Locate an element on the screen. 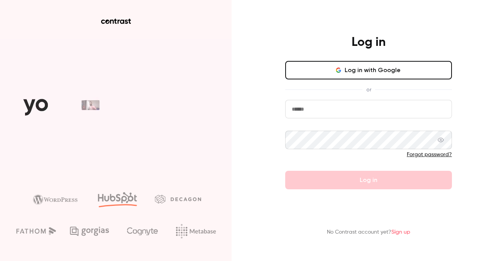 Image resolution: width=494 pixels, height=261 pixels. img: decagon is located at coordinates (178, 199).